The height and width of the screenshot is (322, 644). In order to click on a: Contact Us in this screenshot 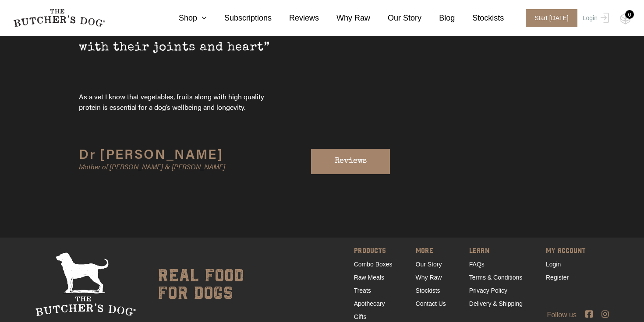, I will do `click(431, 304)`.